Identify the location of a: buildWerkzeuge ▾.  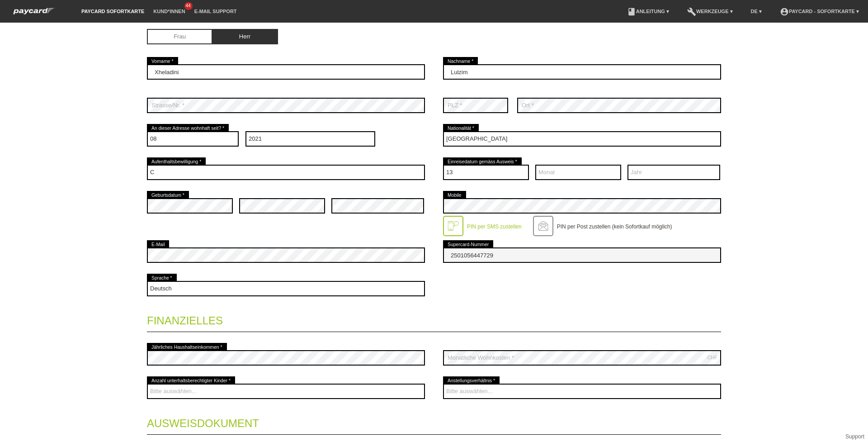
(710, 11).